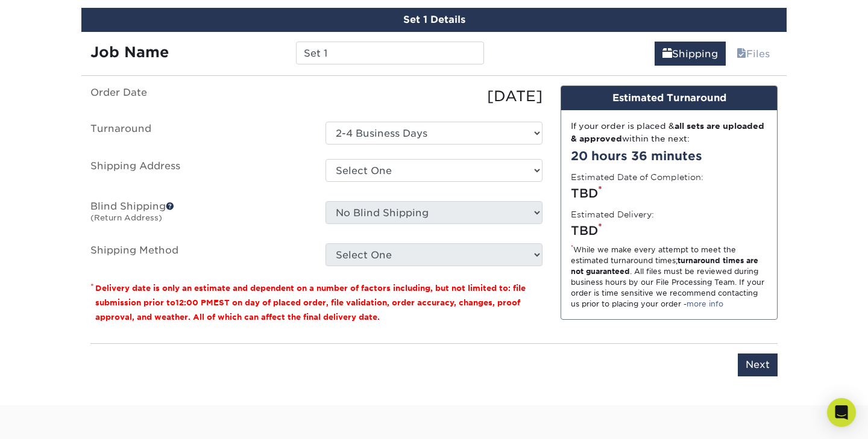 The image size is (868, 439). What do you see at coordinates (669, 156) in the screenshot?
I see `div: 20 hours 36 minutes` at bounding box center [669, 156].